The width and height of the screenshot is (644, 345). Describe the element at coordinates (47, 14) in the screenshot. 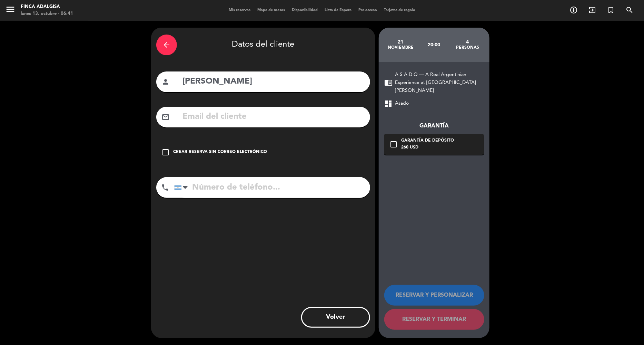

I see `div: lunes 13. octubre - 06:41` at that location.